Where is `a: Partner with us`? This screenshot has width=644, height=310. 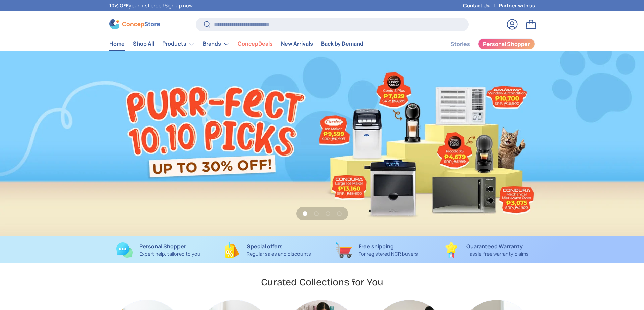 a: Partner with us is located at coordinates (517, 6).